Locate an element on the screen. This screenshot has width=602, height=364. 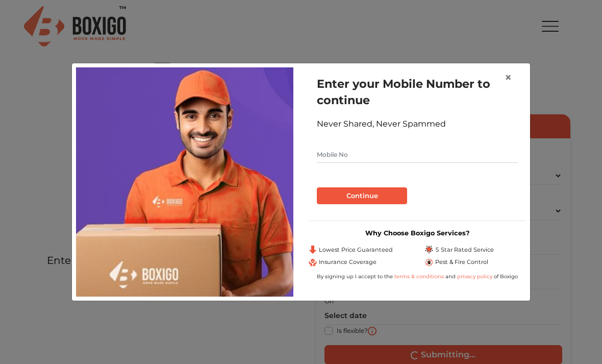
div: By signing up I accept to the and of Boxigo is located at coordinates (418, 276).